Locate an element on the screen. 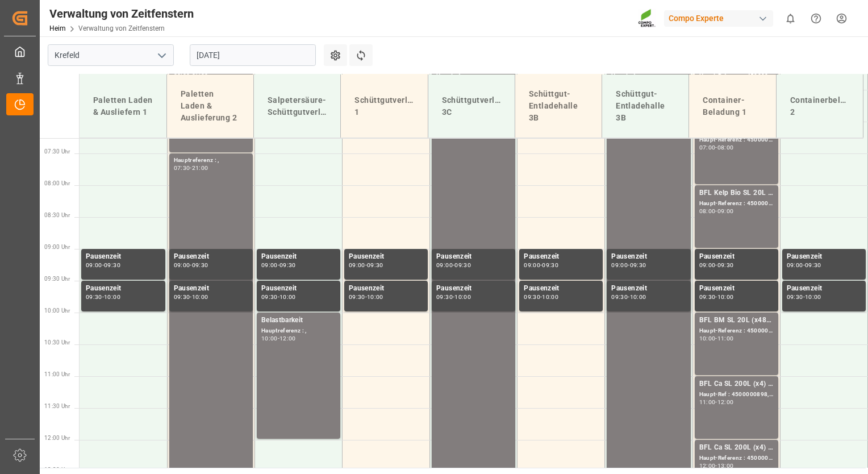 Image resolution: width=868 pixels, height=474 pixels. div: Belastbarkeit is located at coordinates (298, 320).